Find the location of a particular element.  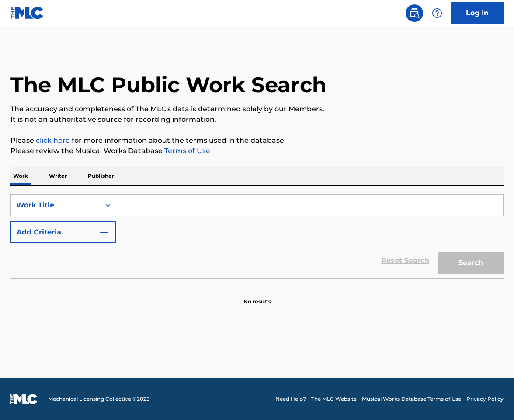

img: help is located at coordinates (437, 13).